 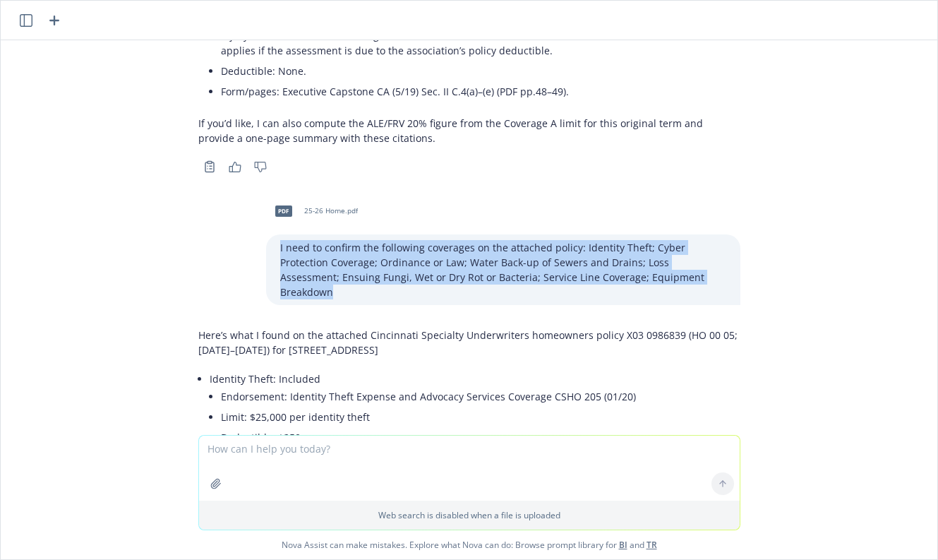 I want to click on li: Deductible: $250, so click(x=481, y=437).